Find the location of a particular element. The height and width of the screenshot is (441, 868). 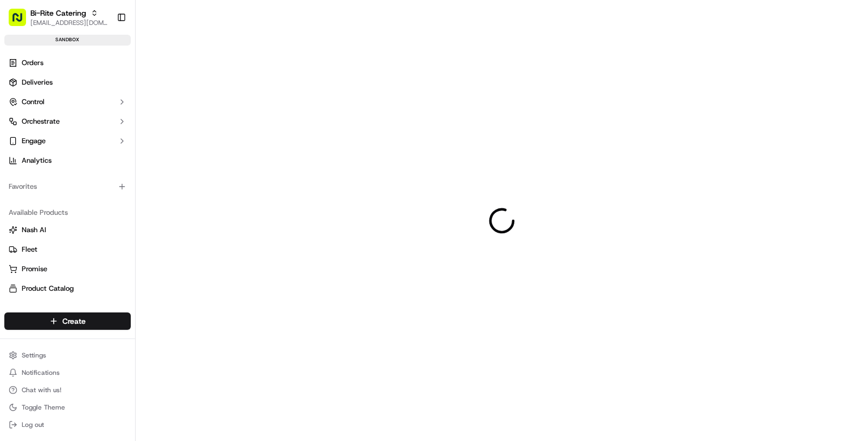

span: Product Catalog is located at coordinates (48, 288).